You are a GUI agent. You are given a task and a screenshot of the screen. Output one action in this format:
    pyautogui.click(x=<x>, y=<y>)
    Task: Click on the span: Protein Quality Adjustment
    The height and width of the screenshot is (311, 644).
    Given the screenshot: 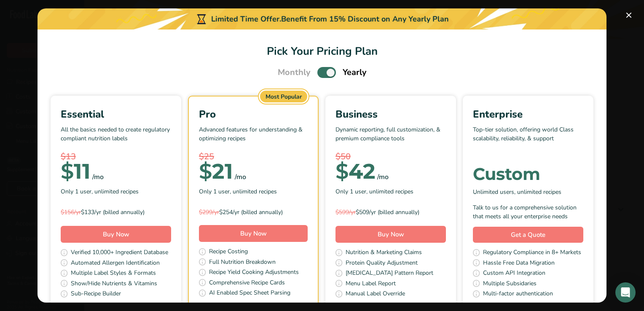 What is the action you would take?
    pyautogui.click(x=381, y=263)
    